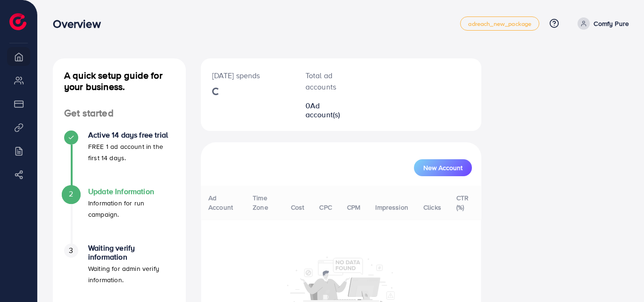 The image size is (644, 302). Describe the element at coordinates (119, 81) in the screenshot. I see `h4: A quick setup guide for your business.` at that location.